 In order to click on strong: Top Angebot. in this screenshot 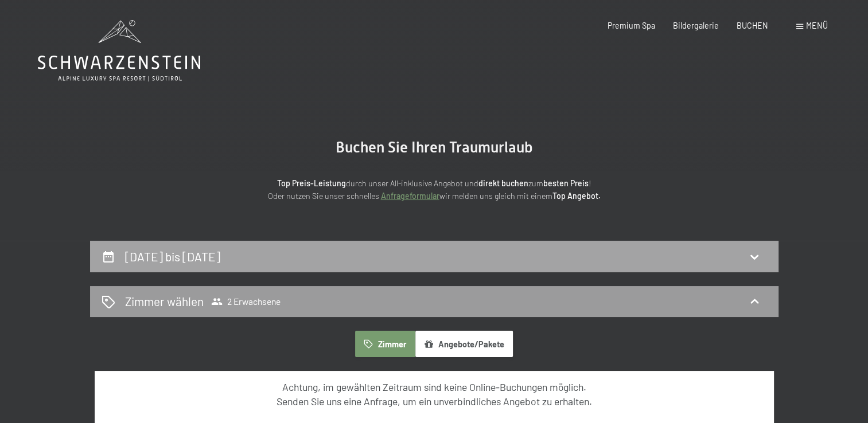, I will do `click(576, 195)`.